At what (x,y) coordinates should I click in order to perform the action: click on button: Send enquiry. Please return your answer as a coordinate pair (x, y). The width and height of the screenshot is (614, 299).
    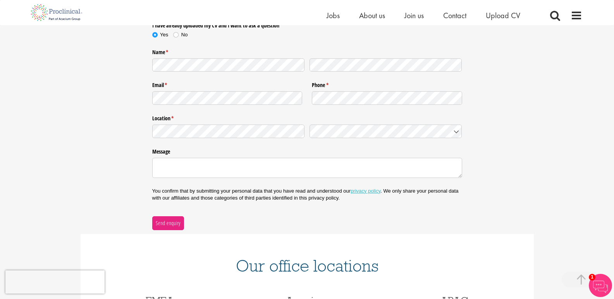
    Looking at the image, I should click on (168, 223).